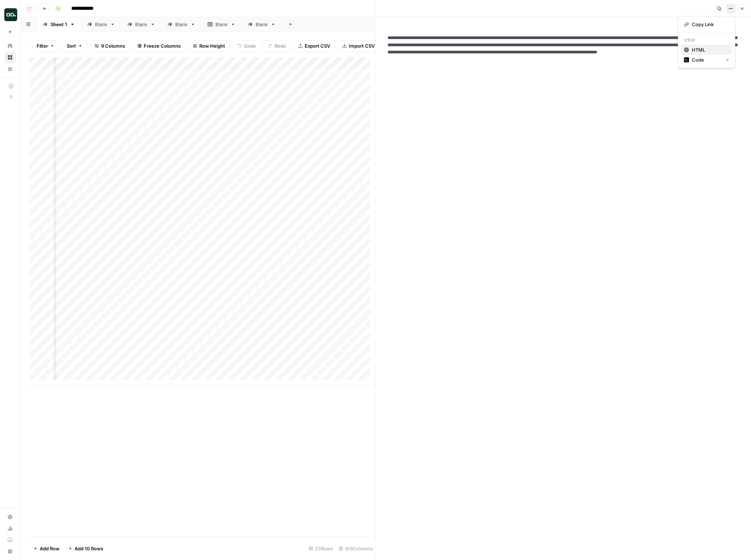 The height and width of the screenshot is (560, 751). What do you see at coordinates (212, 46) in the screenshot?
I see `span: Row Height` at bounding box center [212, 46].